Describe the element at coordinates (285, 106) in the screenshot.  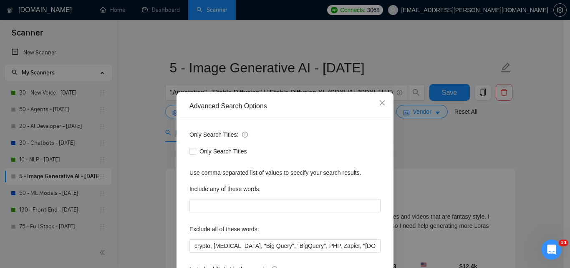
I see `div: Advanced Search Options` at that location.